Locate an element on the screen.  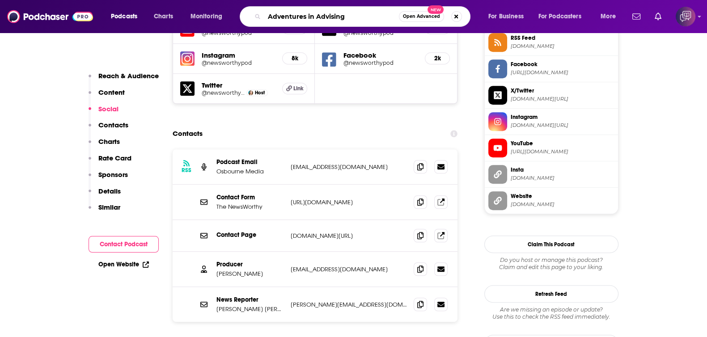
h5: 8k is located at coordinates (295, 58).